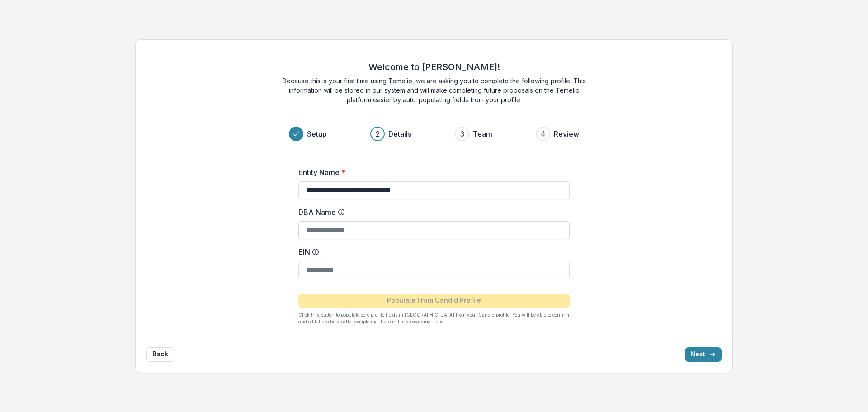 This screenshot has height=412, width=868. Describe the element at coordinates (434, 301) in the screenshot. I see `button: Populate From Candid Profile` at that location.